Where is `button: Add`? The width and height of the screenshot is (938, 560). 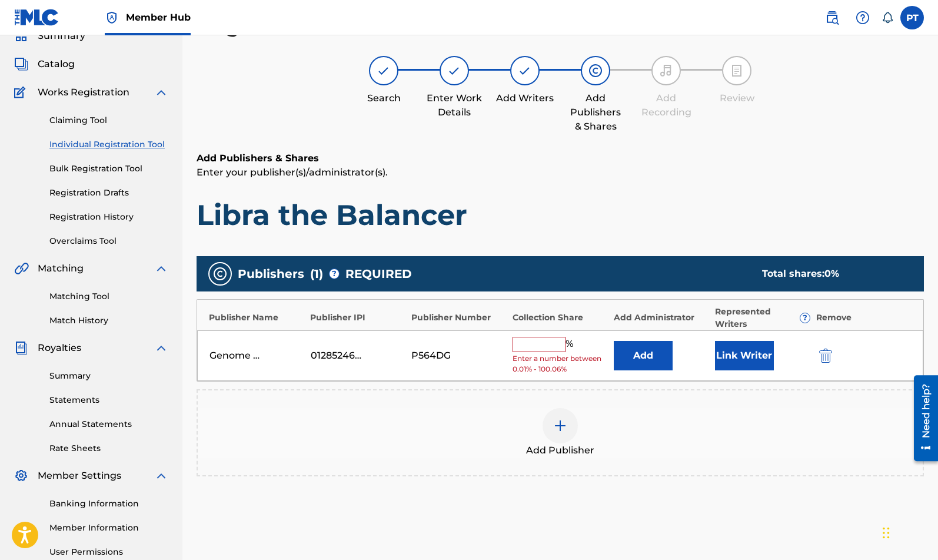
button: Add is located at coordinates (643, 355).